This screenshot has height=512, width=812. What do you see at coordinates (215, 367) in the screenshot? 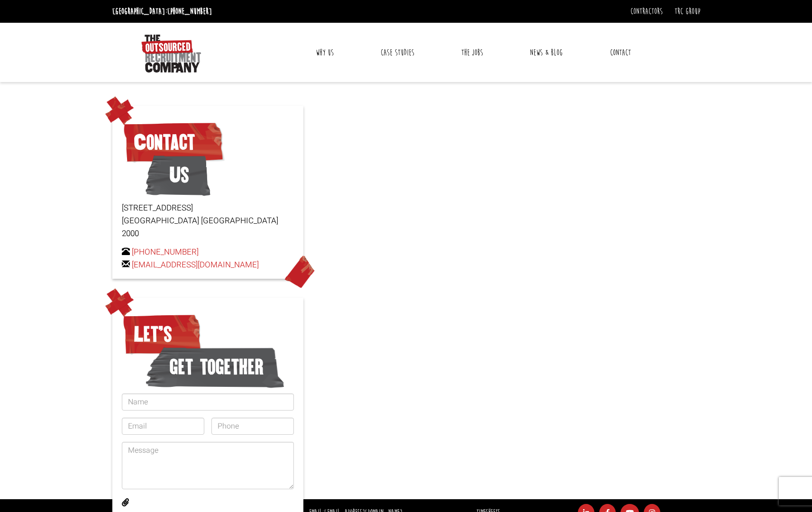
I see `span: get together` at bounding box center [215, 367].